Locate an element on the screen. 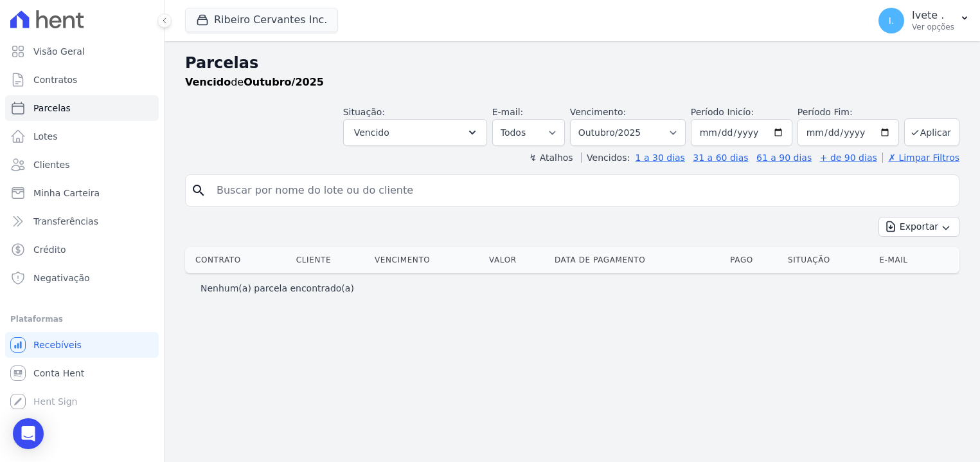  span: I. is located at coordinates (891, 21).